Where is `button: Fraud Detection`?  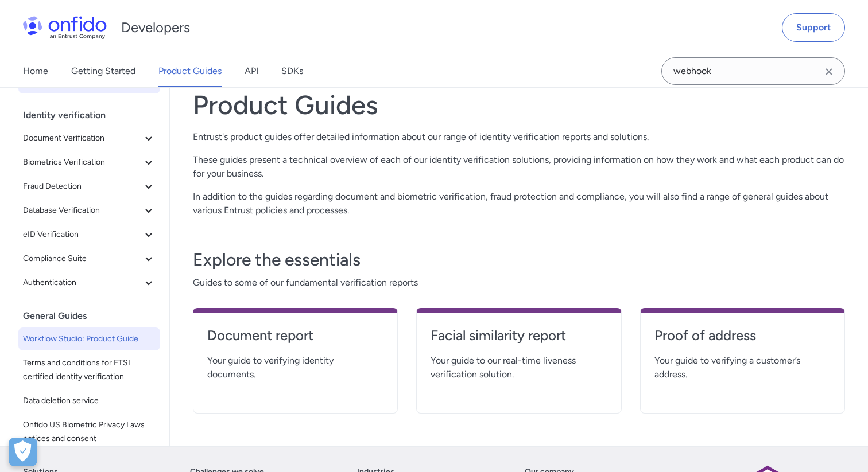
button: Fraud Detection is located at coordinates (89, 186).